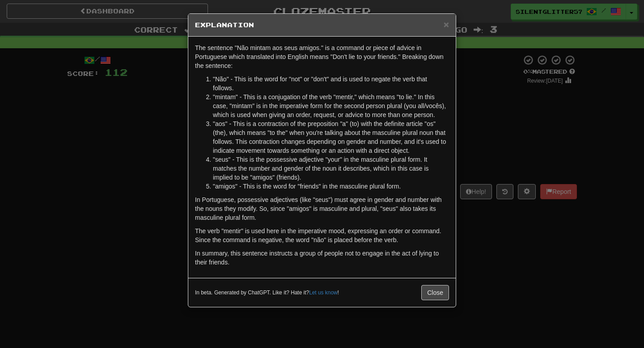 This screenshot has height=348, width=644. I want to click on h5: Explanation, so click(322, 25).